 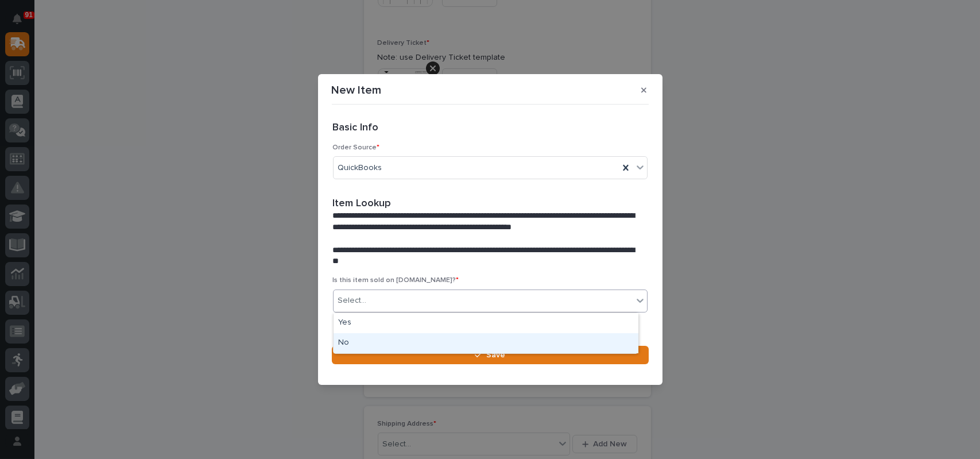 What do you see at coordinates (352, 300) in the screenshot?
I see `div: Select...` at bounding box center [352, 300].